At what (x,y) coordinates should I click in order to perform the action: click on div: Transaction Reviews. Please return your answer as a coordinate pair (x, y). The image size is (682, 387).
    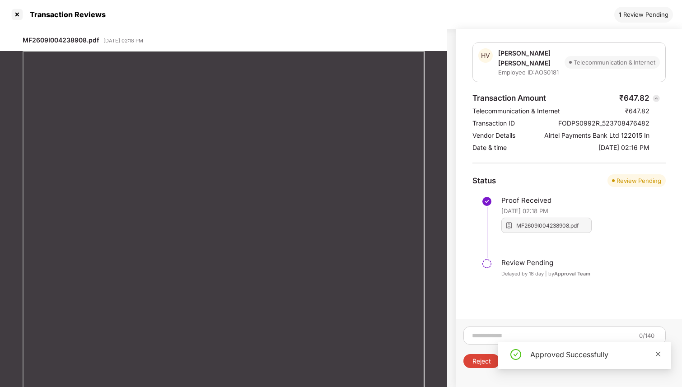
    Looking at the image, I should click on (65, 14).